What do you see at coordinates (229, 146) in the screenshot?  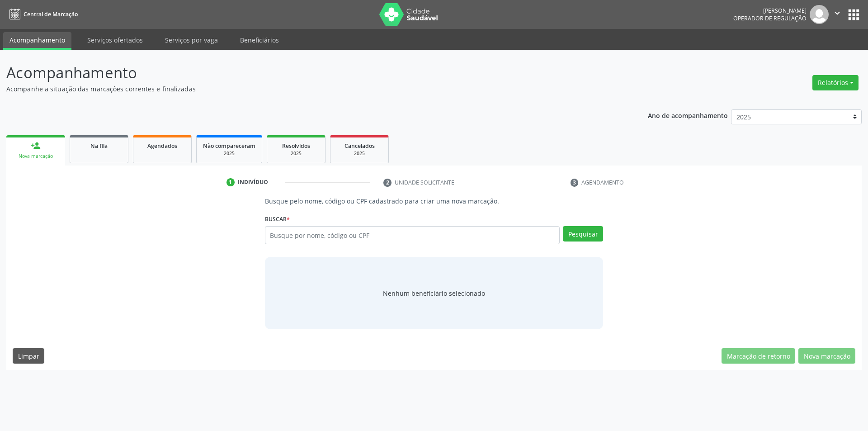 I see `span: Não compareceram` at bounding box center [229, 146].